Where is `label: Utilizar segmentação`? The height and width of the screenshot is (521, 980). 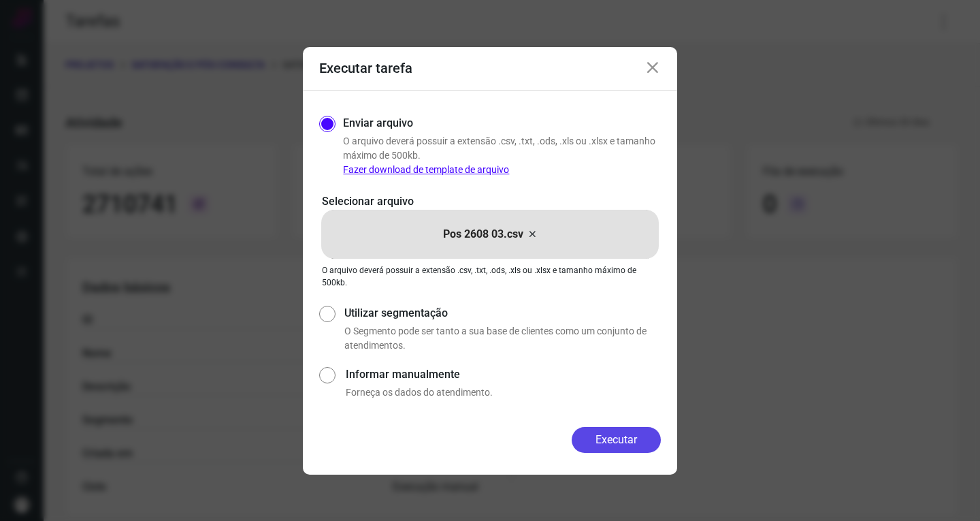
label: Utilizar segmentação is located at coordinates (502, 313).